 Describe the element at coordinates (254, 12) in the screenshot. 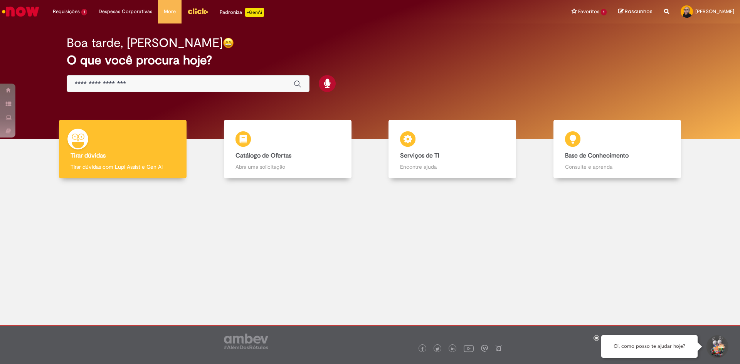

I see `p: +GenAi` at that location.